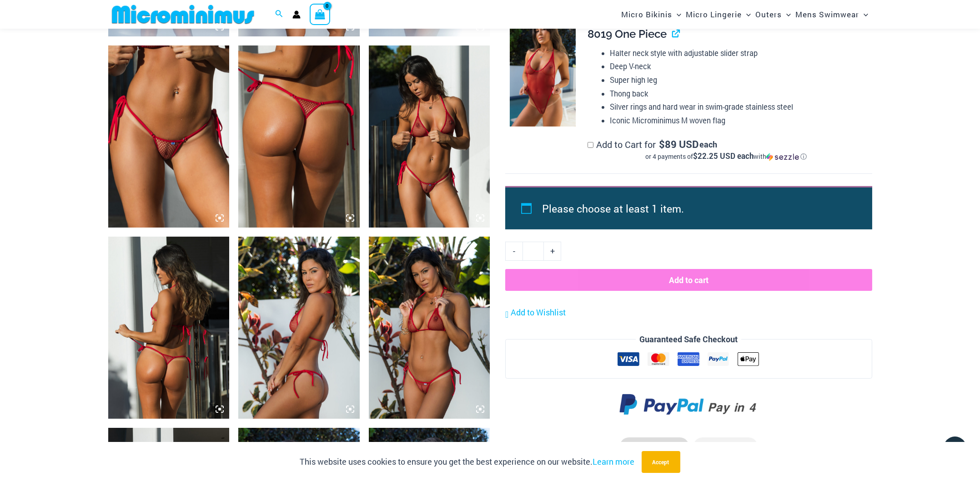 This screenshot has width=980, height=482. What do you see at coordinates (542, 77) in the screenshot?
I see `img: Summer Storm Red 8019 One Piece` at bounding box center [542, 77].